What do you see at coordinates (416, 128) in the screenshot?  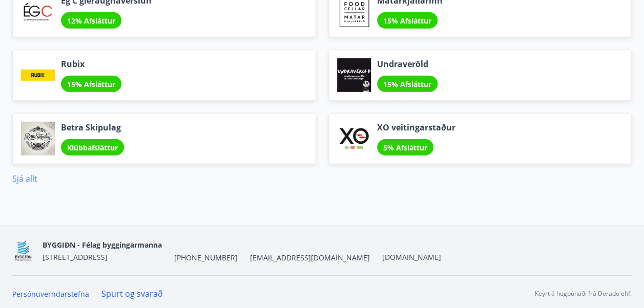 I see `span: XO veitingarstaður` at bounding box center [416, 128].